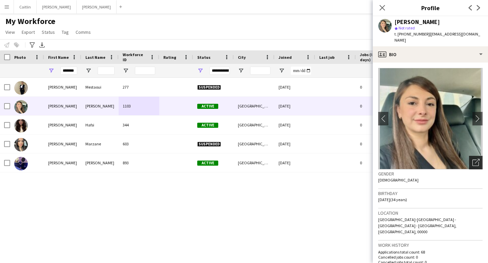 This screenshot has width=488, height=263. What do you see at coordinates (65, 32) in the screenshot?
I see `a: Tag` at bounding box center [65, 32].